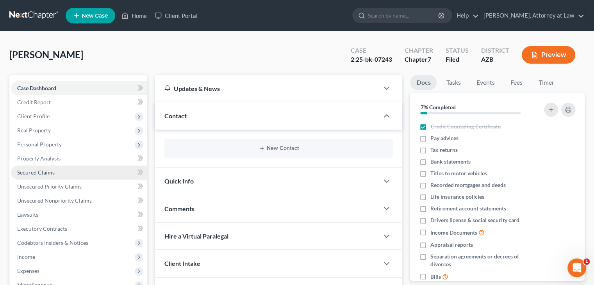 Image resolution: width=594 pixels, height=285 pixels. What do you see at coordinates (79, 173) in the screenshot?
I see `a: Secured Claims` at bounding box center [79, 173].